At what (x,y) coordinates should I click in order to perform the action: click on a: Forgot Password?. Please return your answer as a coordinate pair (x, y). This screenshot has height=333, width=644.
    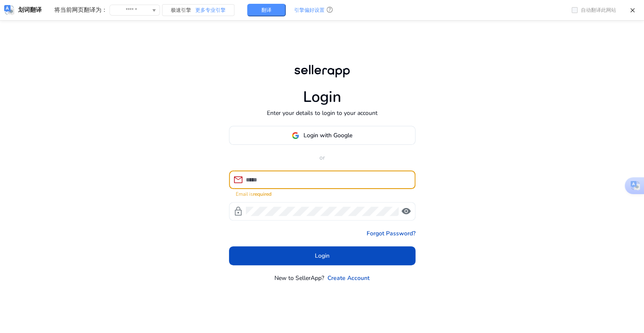
    Looking at the image, I should click on (391, 233).